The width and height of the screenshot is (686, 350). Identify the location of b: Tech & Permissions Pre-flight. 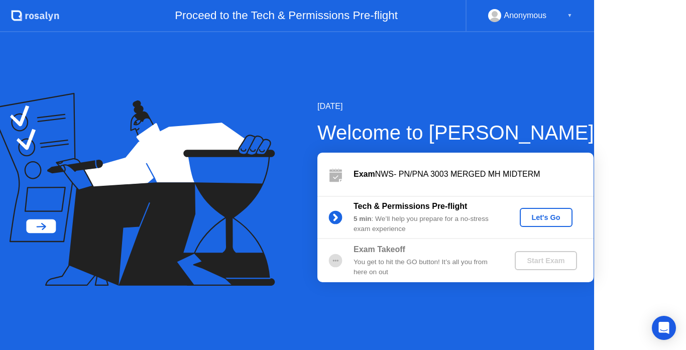
(410, 206).